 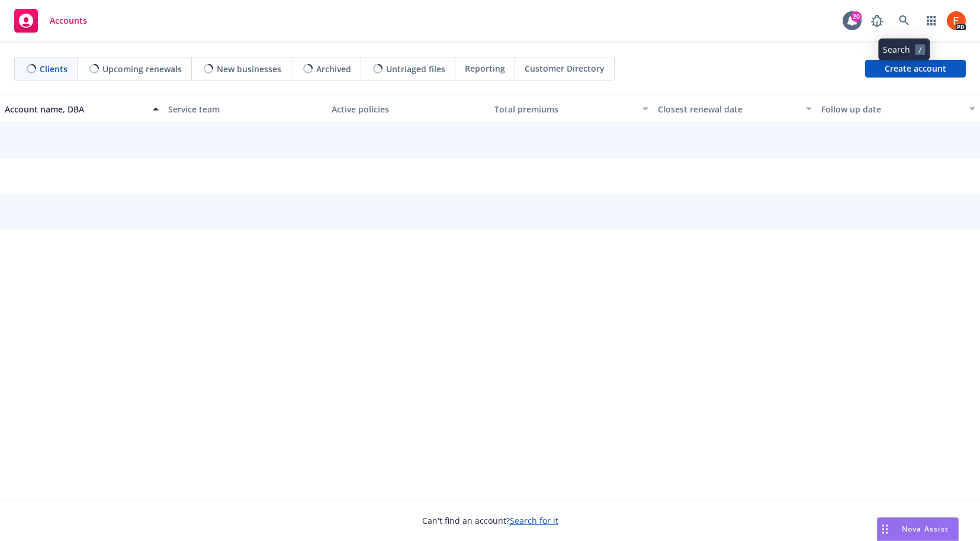 I want to click on a: Report a Bug, so click(x=877, y=21).